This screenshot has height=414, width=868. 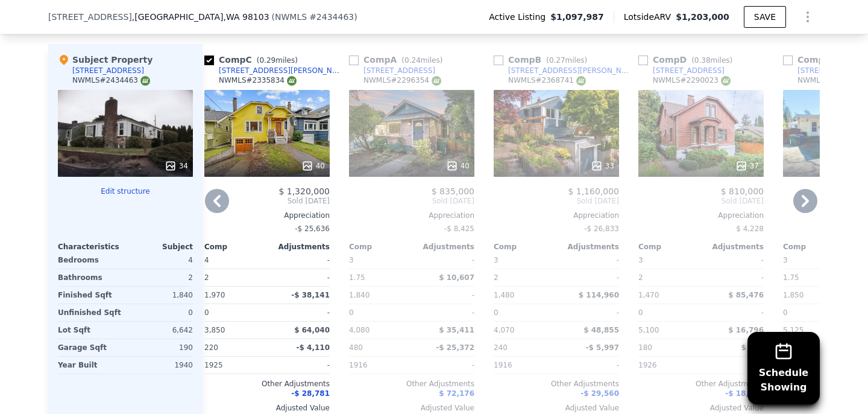 What do you see at coordinates (160, 365) in the screenshot?
I see `div: 1940` at bounding box center [160, 365].